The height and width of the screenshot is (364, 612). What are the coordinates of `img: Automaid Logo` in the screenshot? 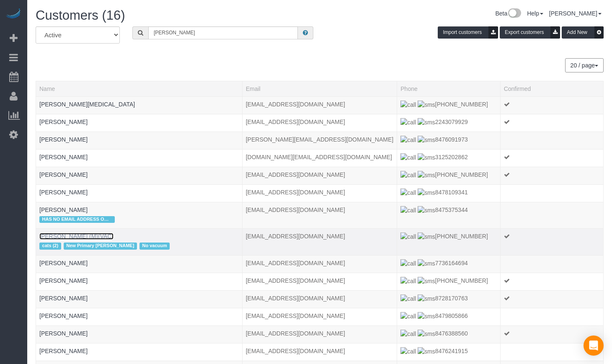 It's located at (14, 14).